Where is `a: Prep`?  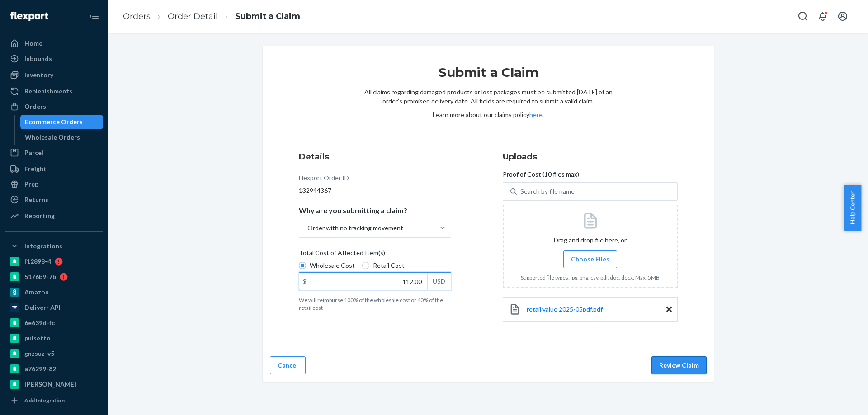
a: Prep is located at coordinates (54, 184).